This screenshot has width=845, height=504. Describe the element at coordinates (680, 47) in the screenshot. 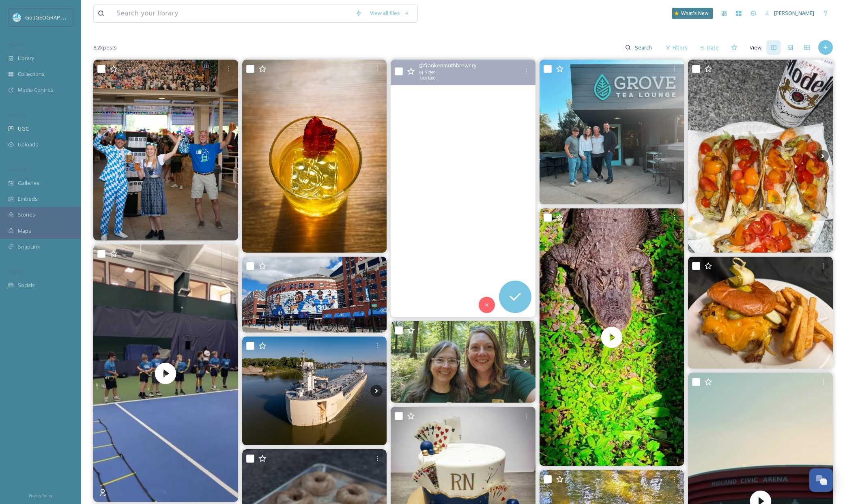

I see `span: Filters` at that location.